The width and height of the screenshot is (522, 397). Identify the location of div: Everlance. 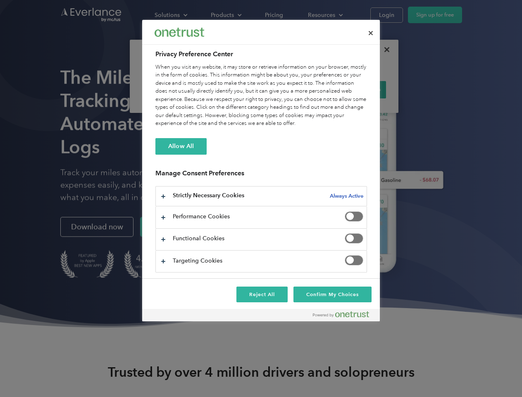
(180, 32).